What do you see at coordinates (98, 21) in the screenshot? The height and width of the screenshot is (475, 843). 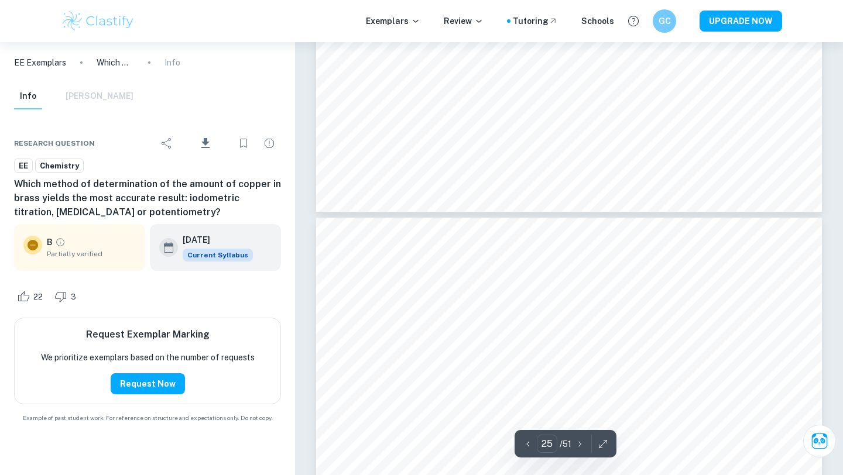 I see `a: Clastify logo` at bounding box center [98, 21].